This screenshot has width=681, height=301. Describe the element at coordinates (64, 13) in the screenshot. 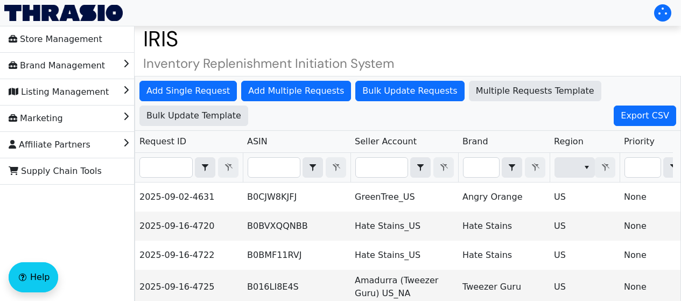

I see `a: Thrasio Logo` at that location.